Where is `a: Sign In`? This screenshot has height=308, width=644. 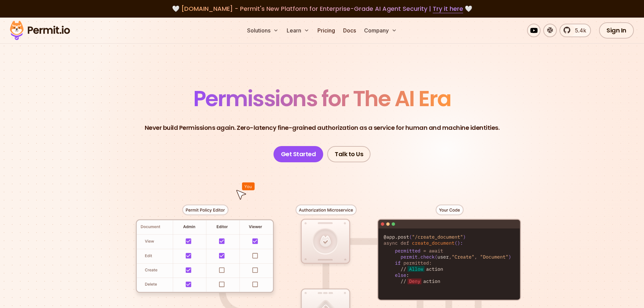 a: Sign In is located at coordinates (617, 30).